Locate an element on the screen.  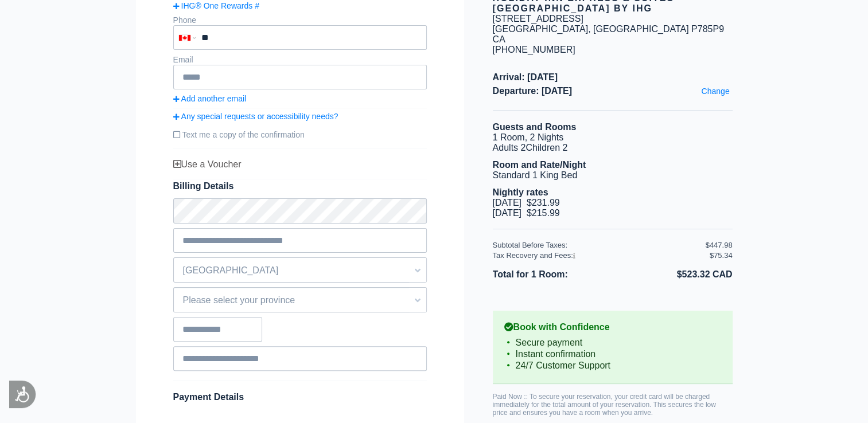
li: Adults 2 is located at coordinates (613, 148).